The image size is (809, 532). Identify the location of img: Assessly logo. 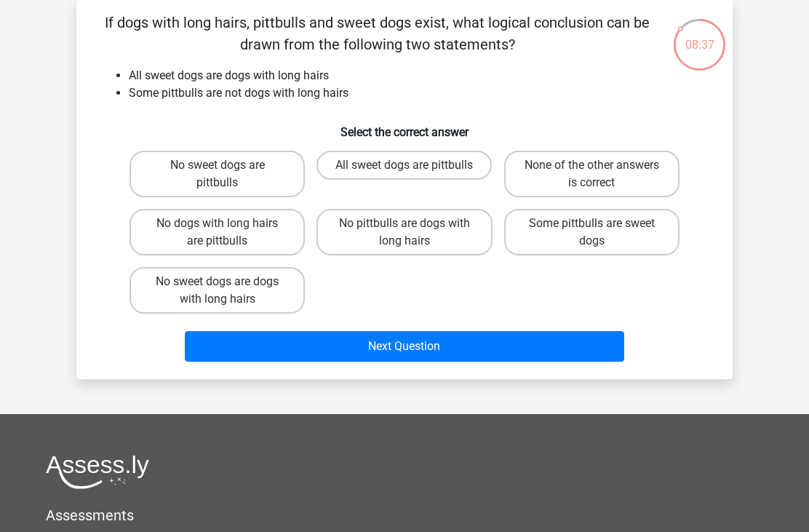
(98, 472).